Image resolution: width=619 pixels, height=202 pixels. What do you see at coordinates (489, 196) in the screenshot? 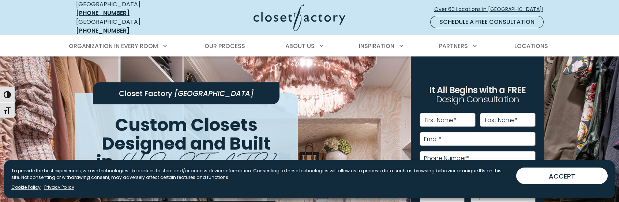
I see `label: Zip Code` at bounding box center [489, 196].